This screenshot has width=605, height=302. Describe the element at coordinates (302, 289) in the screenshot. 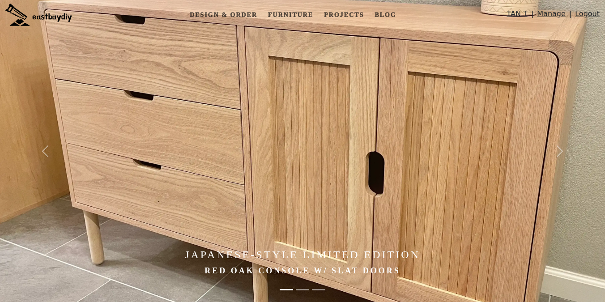

I see `button: Elevate Your Home with Handcrafted Japanese-Style Furniture` at that location.